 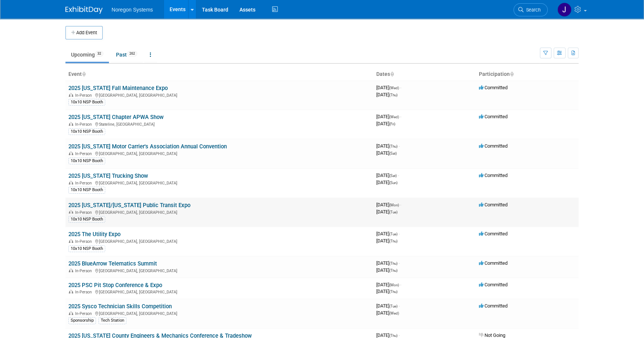 What do you see at coordinates (527, 75) in the screenshot?
I see `th: Participation` at bounding box center [527, 75].